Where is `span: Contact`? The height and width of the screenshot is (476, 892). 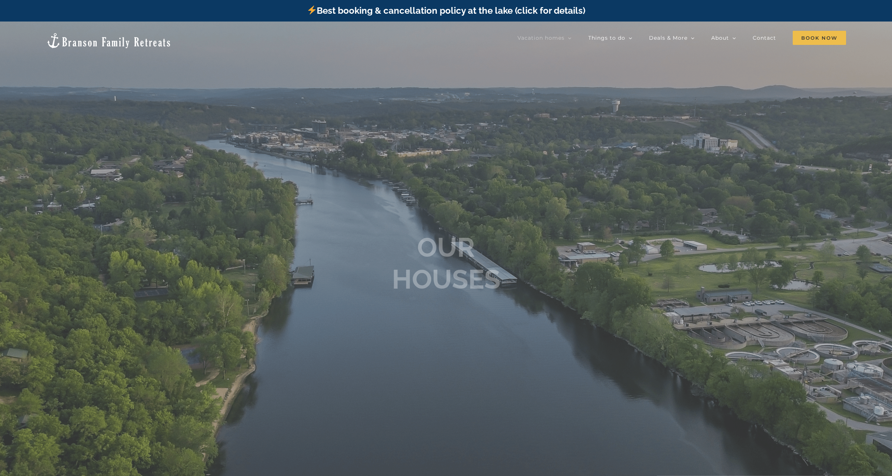
span: Contact is located at coordinates (765, 38).